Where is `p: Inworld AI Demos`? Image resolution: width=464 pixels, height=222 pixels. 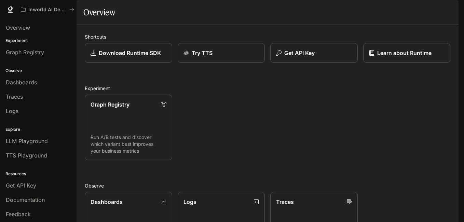 p: Inworld AI Demos is located at coordinates (47, 10).